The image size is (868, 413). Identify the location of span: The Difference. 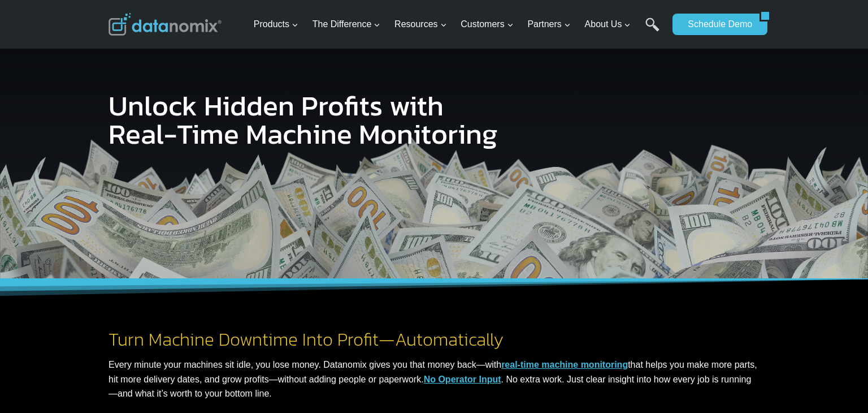
(346, 24).